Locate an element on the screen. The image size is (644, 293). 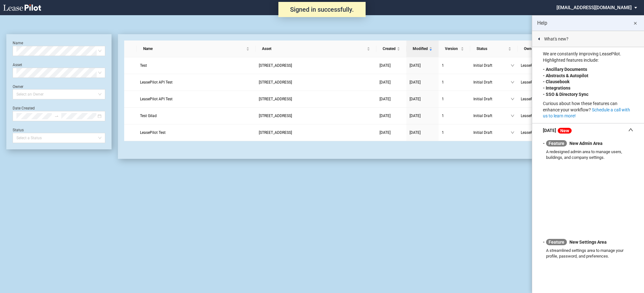
label: Owner is located at coordinates (18, 86).